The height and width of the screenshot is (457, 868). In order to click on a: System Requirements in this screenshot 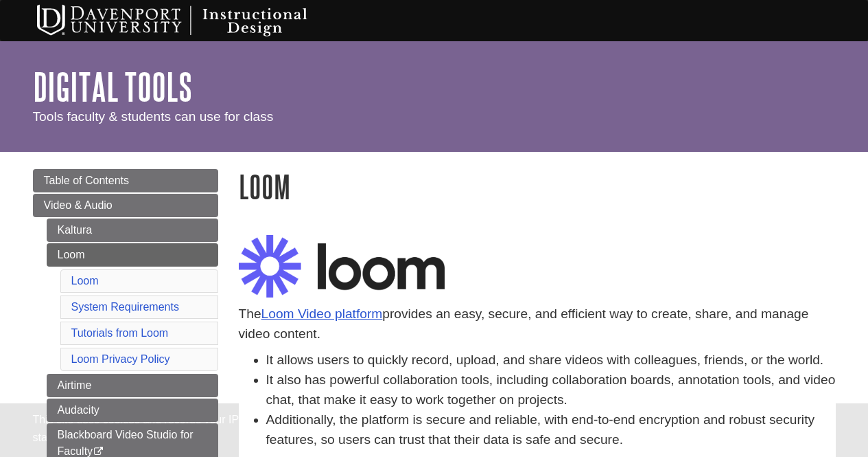, I will do `click(125, 306)`.